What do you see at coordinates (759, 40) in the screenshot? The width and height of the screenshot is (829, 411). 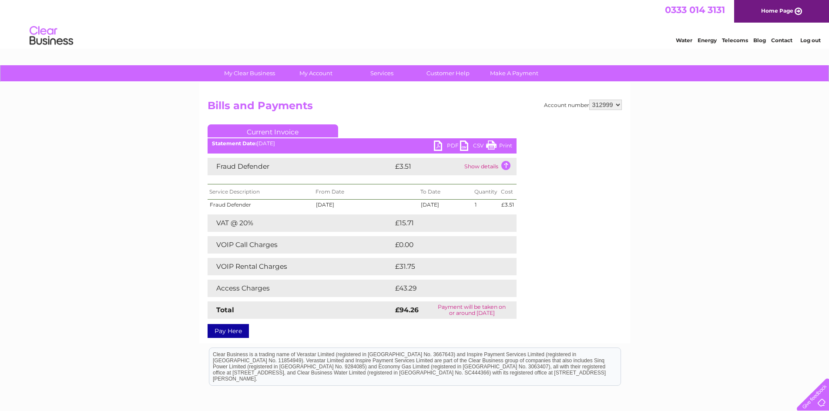 I see `a: Blog` at bounding box center [759, 40].